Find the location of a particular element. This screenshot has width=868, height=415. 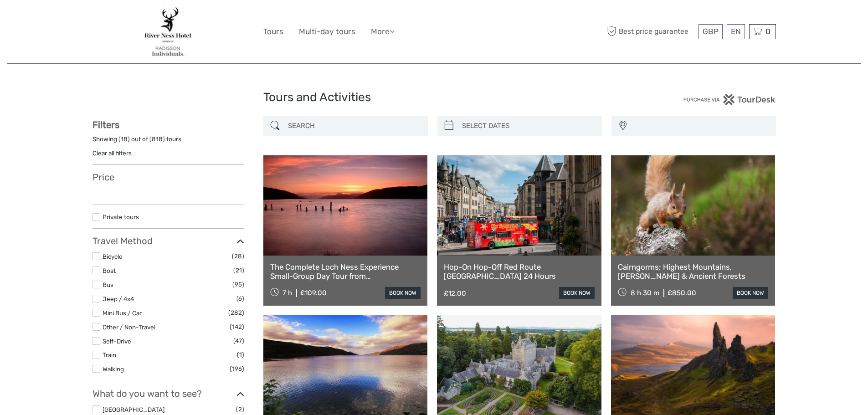

a: More is located at coordinates (383, 31).